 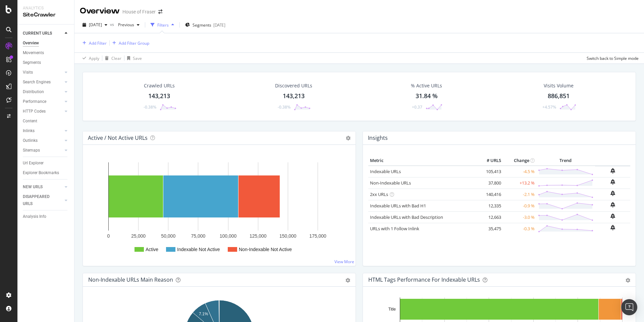 What do you see at coordinates (520, 206) in the screenshot?
I see `td: -0.9 %` at bounding box center [520, 206].